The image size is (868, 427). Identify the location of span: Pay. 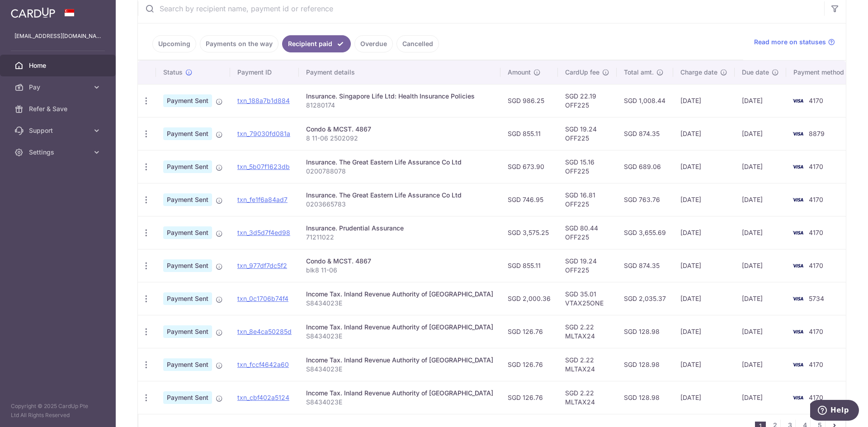
(59, 87).